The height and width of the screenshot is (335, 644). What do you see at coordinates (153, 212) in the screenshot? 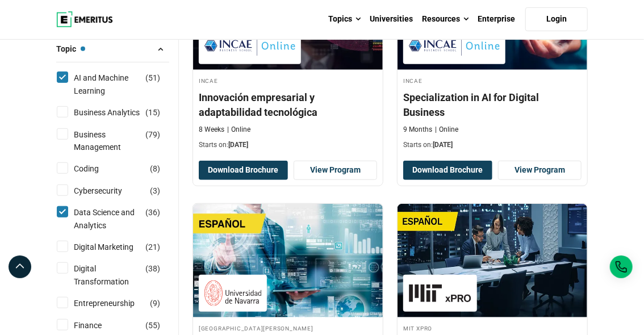
I see `span: 36` at bounding box center [153, 212].